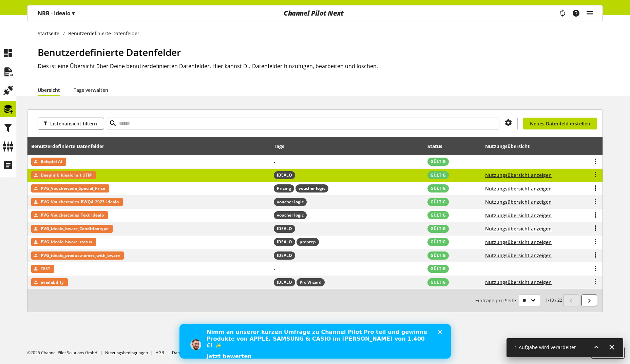 This screenshot has height=364, width=630. I want to click on span: 1 Aufgabe wird verarbeitet, so click(545, 347).